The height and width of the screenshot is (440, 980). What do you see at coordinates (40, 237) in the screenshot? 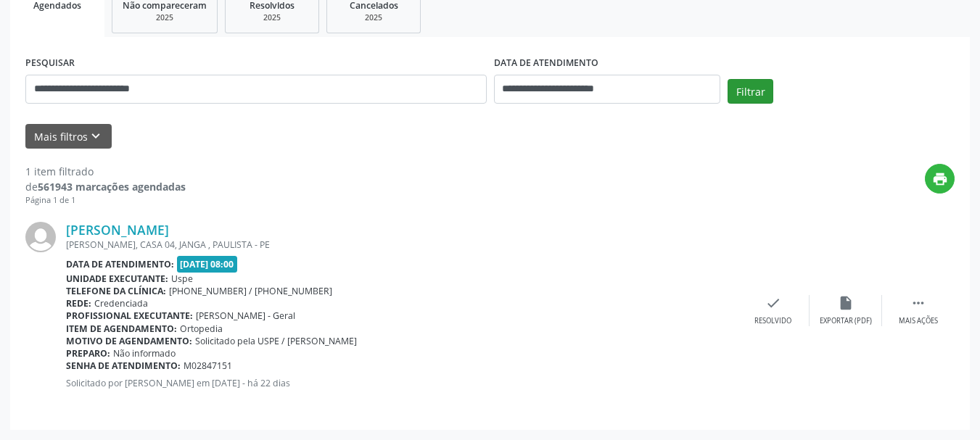
I see `img: img` at bounding box center [40, 237].